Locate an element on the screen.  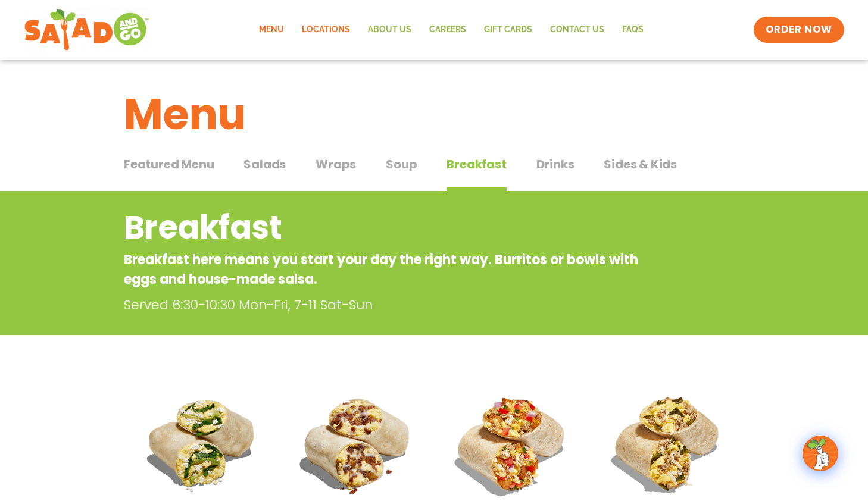
span: Drinks is located at coordinates (555, 164).